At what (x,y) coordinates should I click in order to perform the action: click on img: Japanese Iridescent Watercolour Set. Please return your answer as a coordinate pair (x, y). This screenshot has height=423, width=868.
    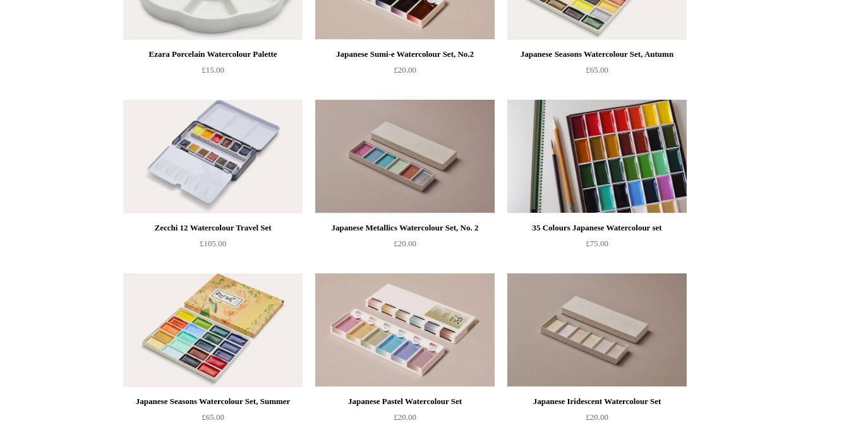
    Looking at the image, I should click on (597, 331).